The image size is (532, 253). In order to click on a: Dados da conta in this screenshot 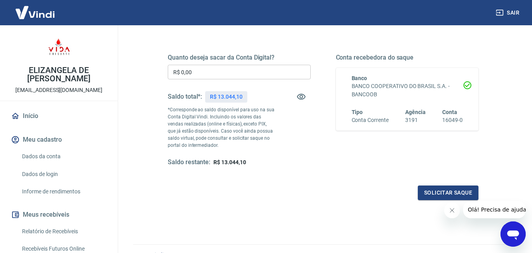, I will do `click(63, 156)`.